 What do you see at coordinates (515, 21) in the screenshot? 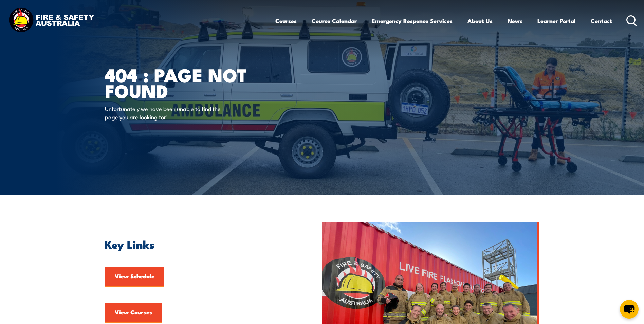
I see `a: News` at bounding box center [515, 21].